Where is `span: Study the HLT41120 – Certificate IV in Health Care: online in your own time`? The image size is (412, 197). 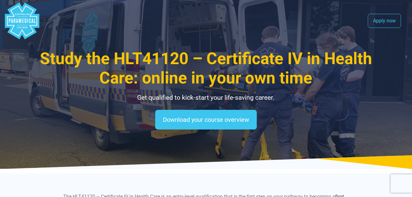 span: Study the HLT41120 – Certificate IV in Health Care: online in your own time is located at coordinates (206, 68).